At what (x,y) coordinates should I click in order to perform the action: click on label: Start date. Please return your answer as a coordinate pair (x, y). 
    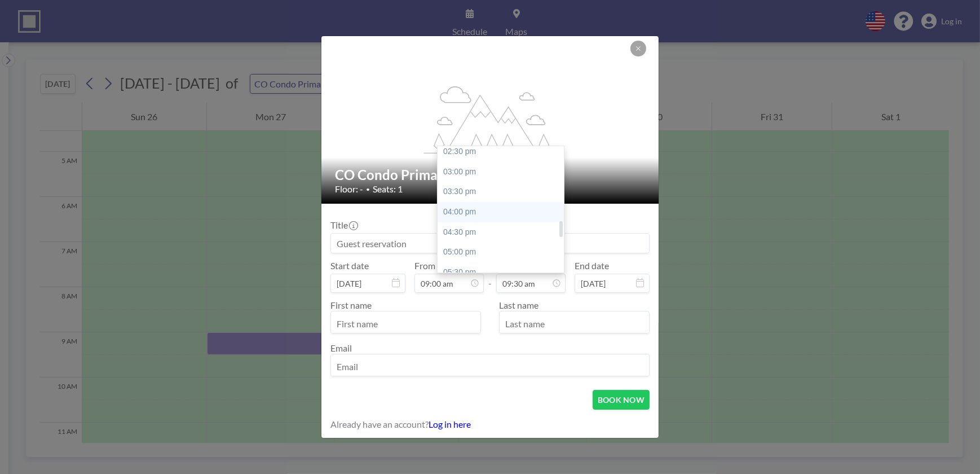
    Looking at the image, I should click on (350, 266).